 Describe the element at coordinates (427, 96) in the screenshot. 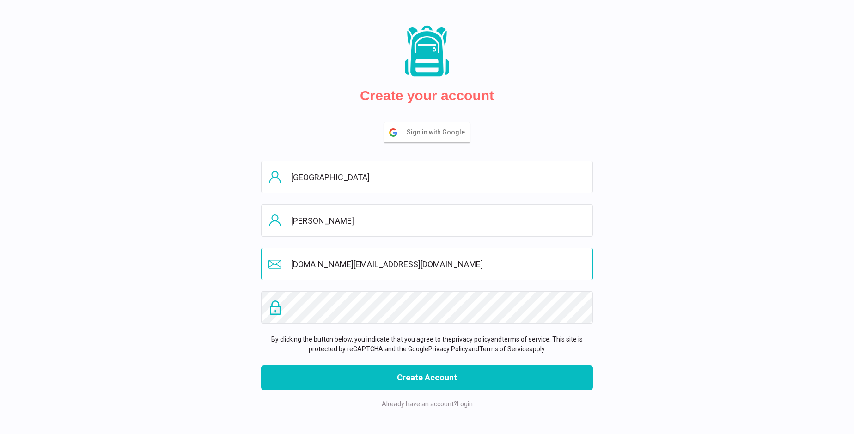

I see `h2: Create your account` at that location.